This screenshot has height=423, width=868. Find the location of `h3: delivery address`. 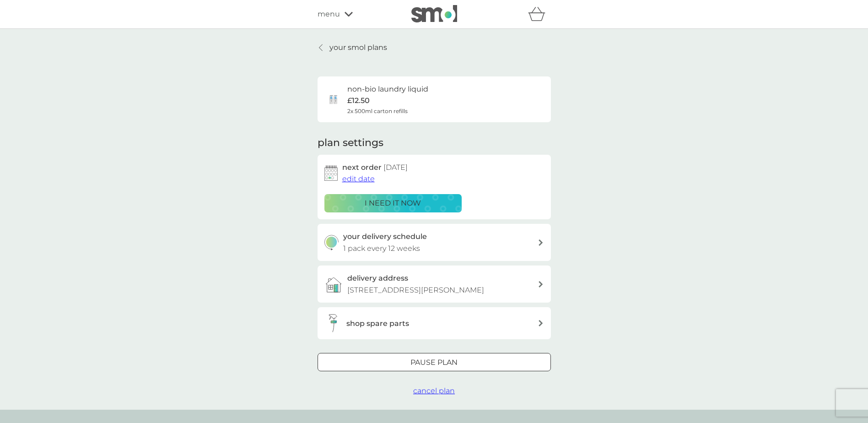

h3: delivery address is located at coordinates (378, 278).